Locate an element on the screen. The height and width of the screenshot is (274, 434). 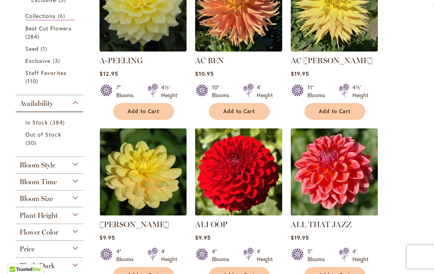
a: A-PEELING is located at coordinates (121, 60).